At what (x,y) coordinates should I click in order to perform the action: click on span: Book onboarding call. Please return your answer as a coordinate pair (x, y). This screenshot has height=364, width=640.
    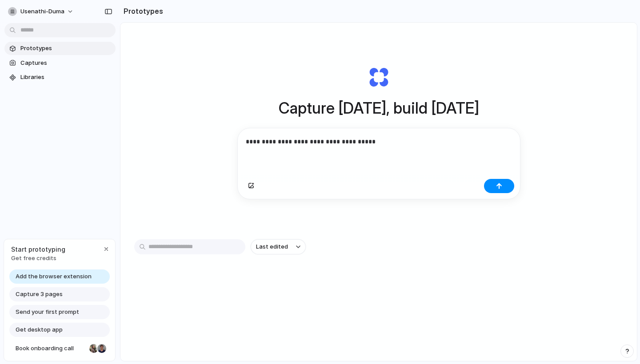
    Looking at the image, I should click on (51, 348).